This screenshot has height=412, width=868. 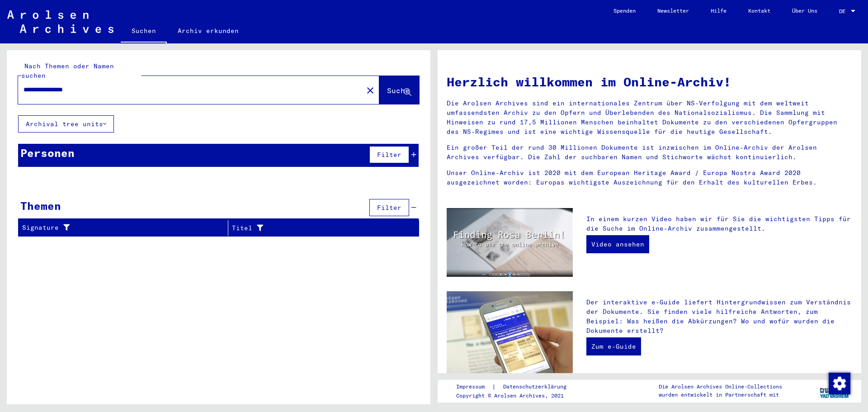 I want to click on p: wurden entwickelt in Partnerschaft mit, so click(x=720, y=395).